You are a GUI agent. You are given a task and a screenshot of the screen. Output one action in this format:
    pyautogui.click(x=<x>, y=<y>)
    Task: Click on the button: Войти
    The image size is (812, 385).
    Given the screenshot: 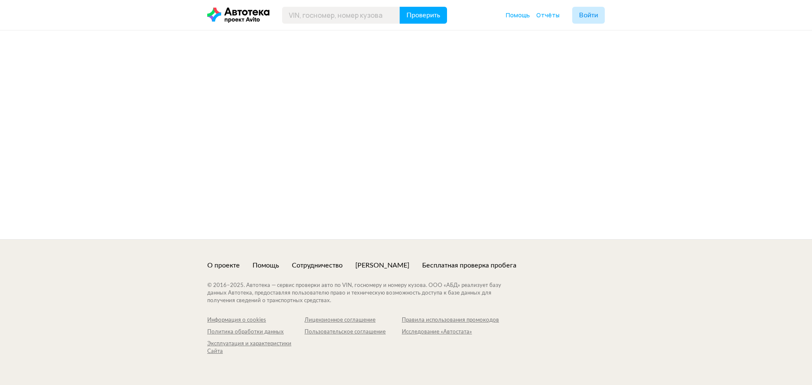 What is the action you would take?
    pyautogui.click(x=588, y=15)
    